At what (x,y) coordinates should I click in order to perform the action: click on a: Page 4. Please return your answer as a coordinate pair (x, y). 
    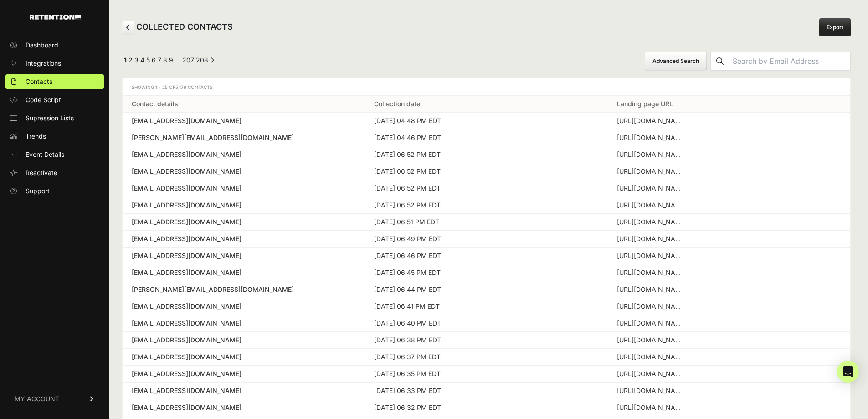
    Looking at the image, I should click on (142, 60).